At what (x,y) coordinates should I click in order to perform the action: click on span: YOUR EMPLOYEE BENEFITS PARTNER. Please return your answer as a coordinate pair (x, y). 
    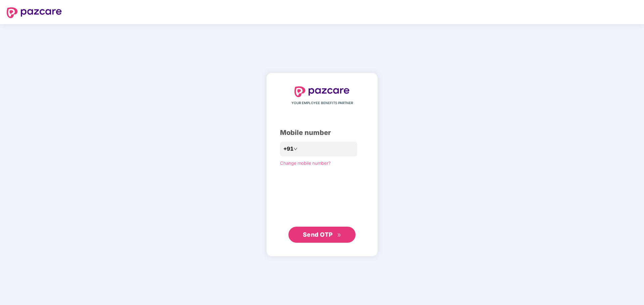
    Looking at the image, I should click on (322, 103).